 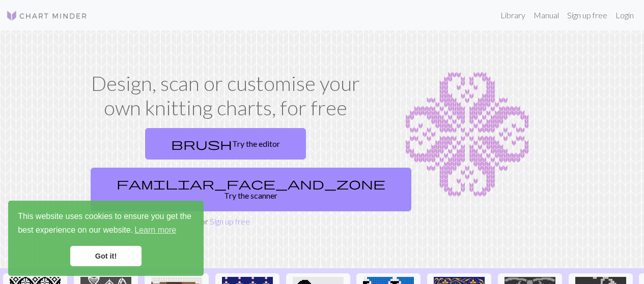 What do you see at coordinates (251, 183) in the screenshot?
I see `span: familiar_face_and_zone` at bounding box center [251, 183].